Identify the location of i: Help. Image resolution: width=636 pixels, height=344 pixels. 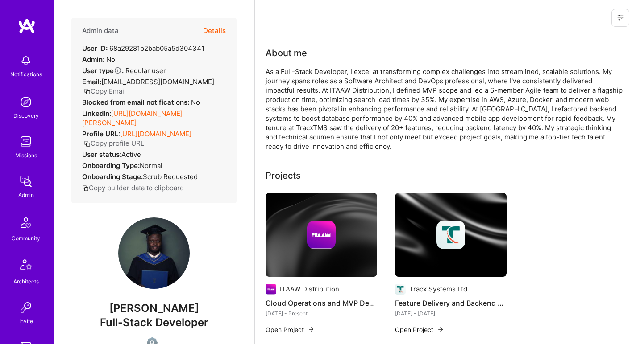
(118, 70).